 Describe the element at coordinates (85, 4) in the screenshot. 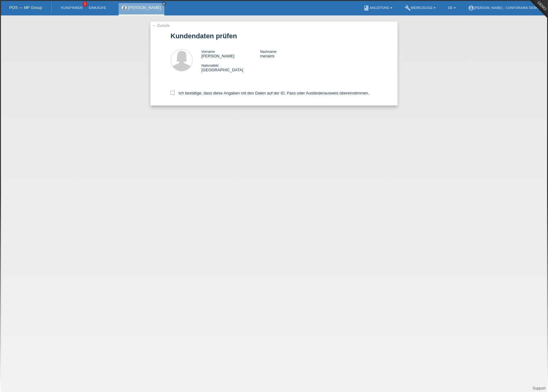

I see `span: 1` at that location.